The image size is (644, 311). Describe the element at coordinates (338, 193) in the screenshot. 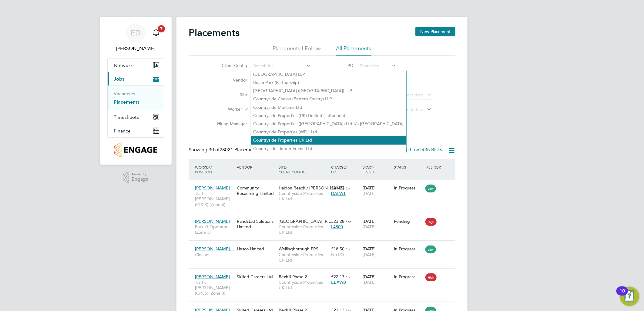

I see `span: DALW1` at that location.